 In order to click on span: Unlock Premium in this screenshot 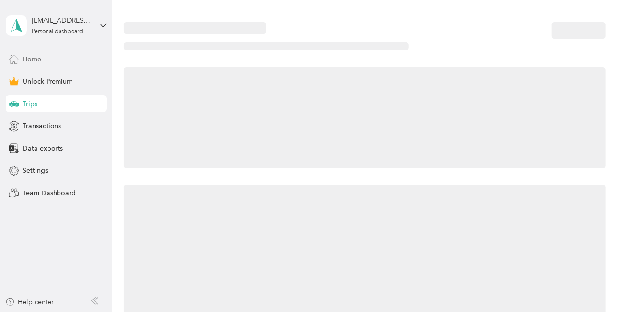, I will do `click(48, 81)`.